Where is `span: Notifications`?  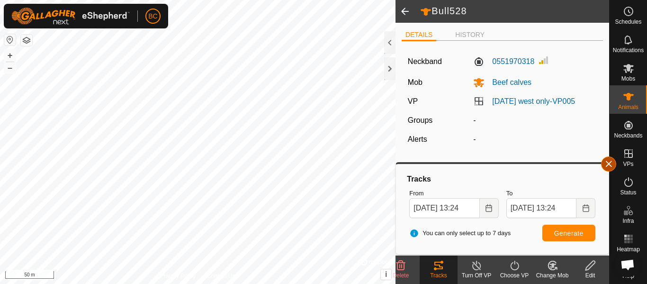
span: Notifications is located at coordinates (628, 50).